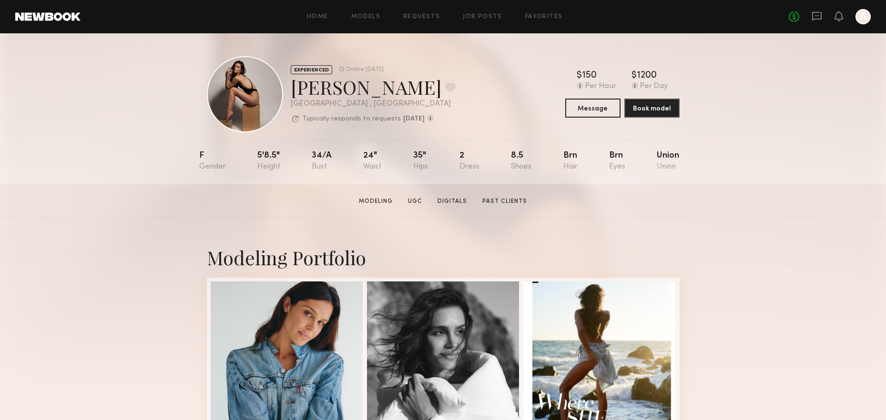  What do you see at coordinates (593, 108) in the screenshot?
I see `button: Message` at bounding box center [593, 108].